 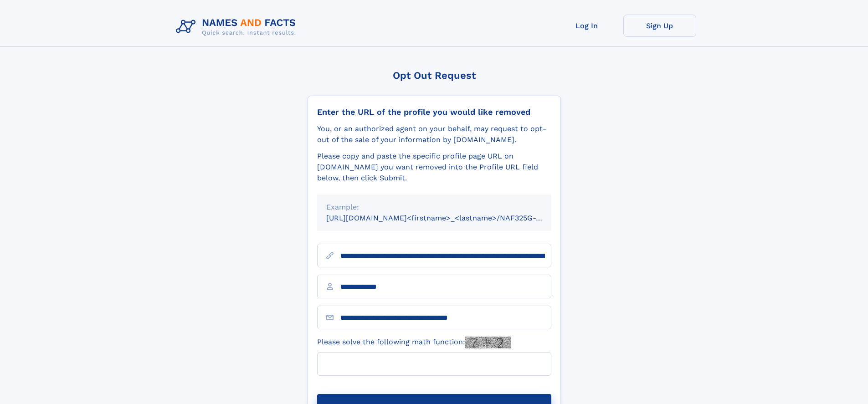 I want to click on div: Opt Out Request, so click(x=434, y=75).